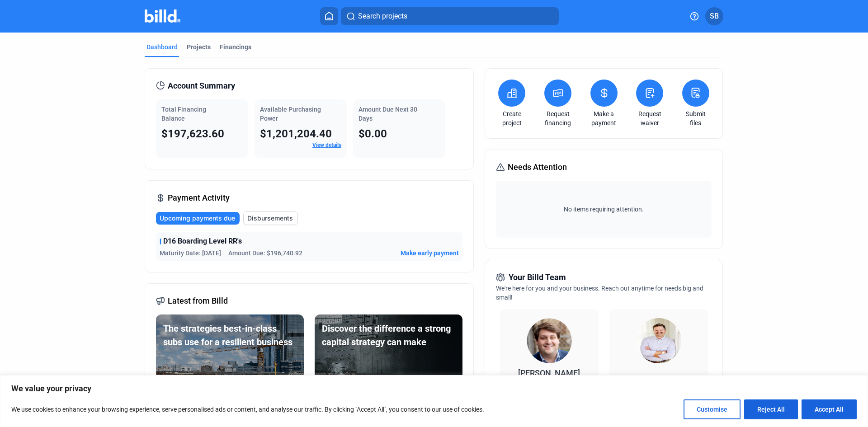  Describe the element at coordinates (201, 86) in the screenshot. I see `span: Account Summary` at that location.